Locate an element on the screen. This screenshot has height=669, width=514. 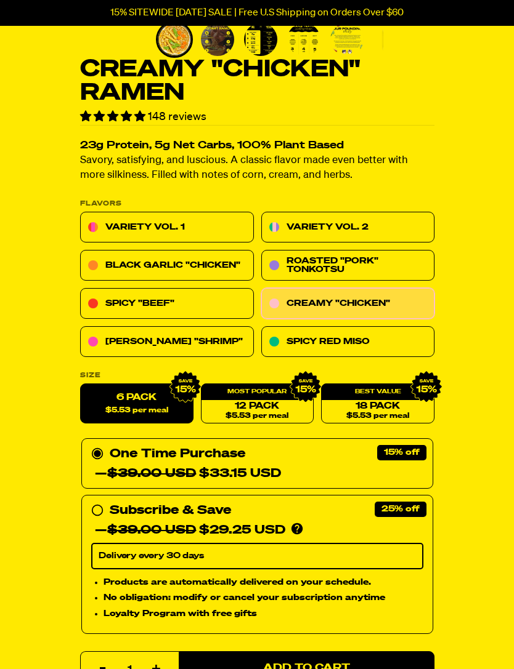
a: Black Garlic "Chicken" is located at coordinates (167, 266).